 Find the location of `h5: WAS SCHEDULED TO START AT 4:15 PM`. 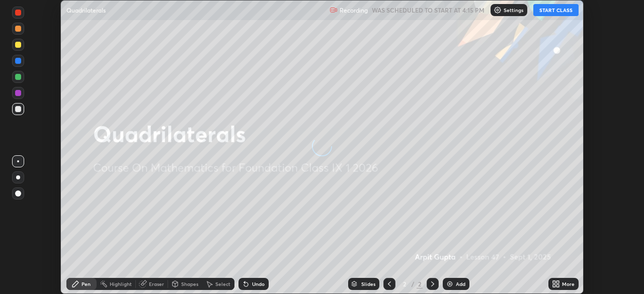

h5: WAS SCHEDULED TO START AT 4:15 PM is located at coordinates (428, 10).